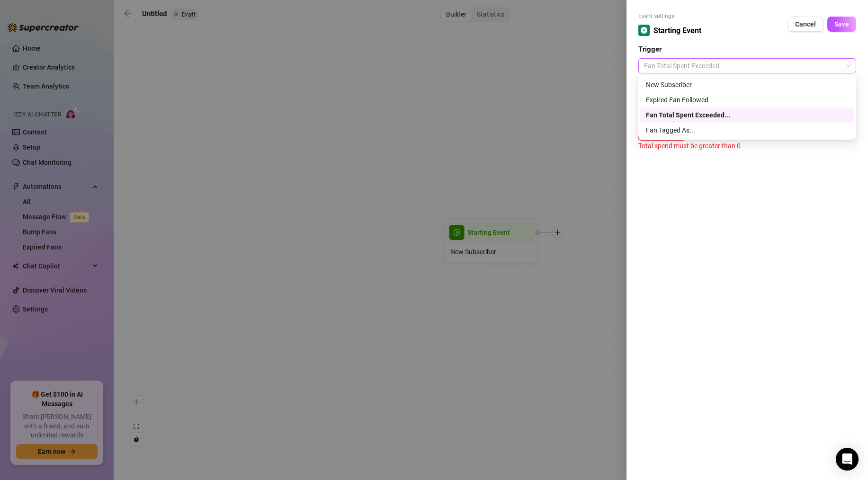 This screenshot has width=868, height=480. I want to click on strong: Trigger, so click(650, 49).